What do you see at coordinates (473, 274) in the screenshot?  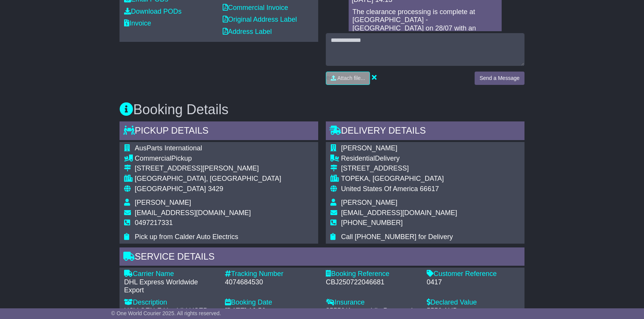 I see `div: Customer Reference` at bounding box center [473, 274].